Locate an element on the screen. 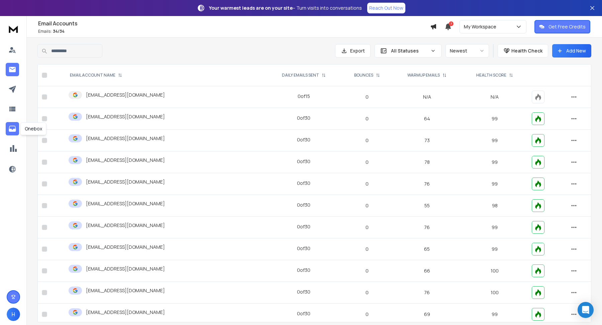  a: Reach Out Now is located at coordinates (387, 8).